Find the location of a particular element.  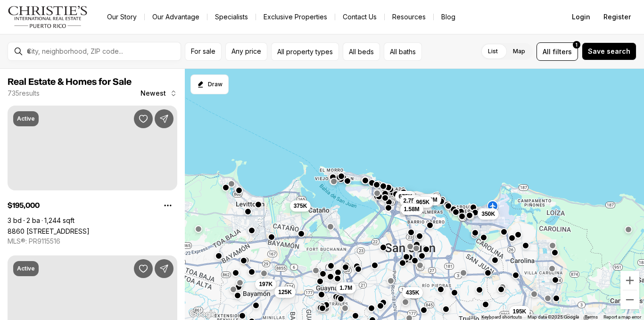

span: filters is located at coordinates (562, 51).